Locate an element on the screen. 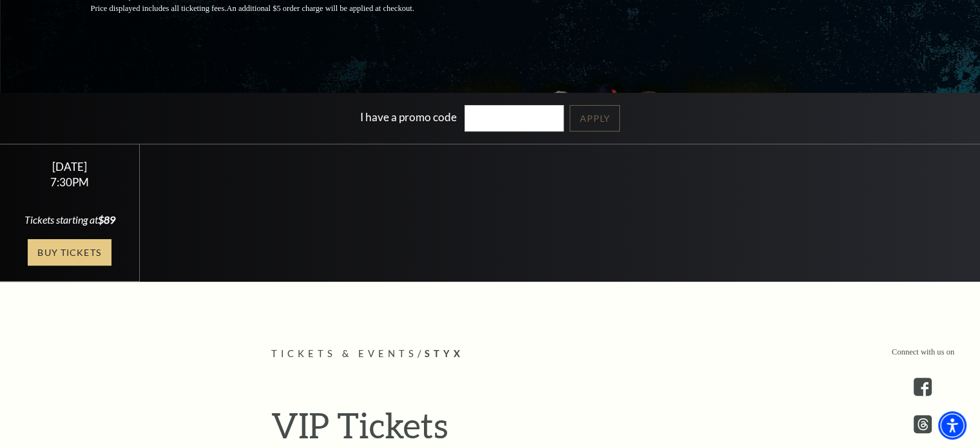 This screenshot has width=980, height=448. div: Tickets starting at is located at coordinates (69, 220).